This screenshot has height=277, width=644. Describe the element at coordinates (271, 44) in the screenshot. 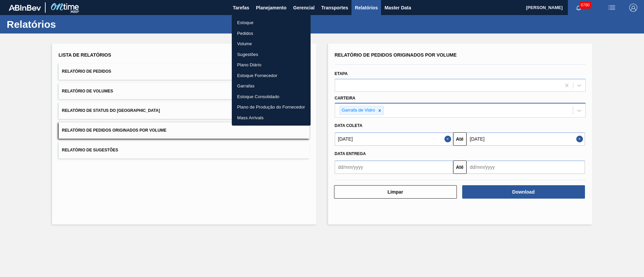

I see `a: Volume` at that location.